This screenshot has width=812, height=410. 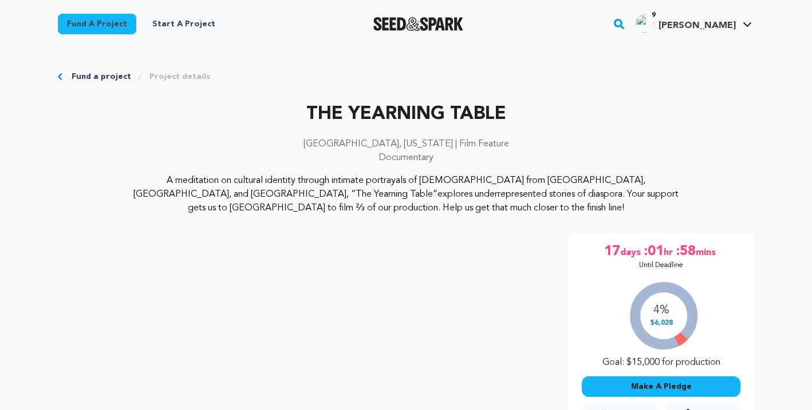 What do you see at coordinates (693, 22) in the screenshot?
I see `a: Cho S.'s Profile` at bounding box center [693, 22].